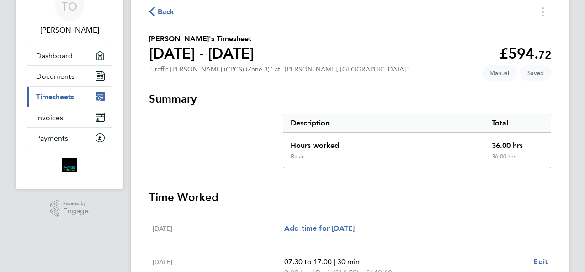 The width and height of the screenshot is (585, 272). What do you see at coordinates (384, 143) in the screenshot?
I see `div: Hours worked` at bounding box center [384, 143].